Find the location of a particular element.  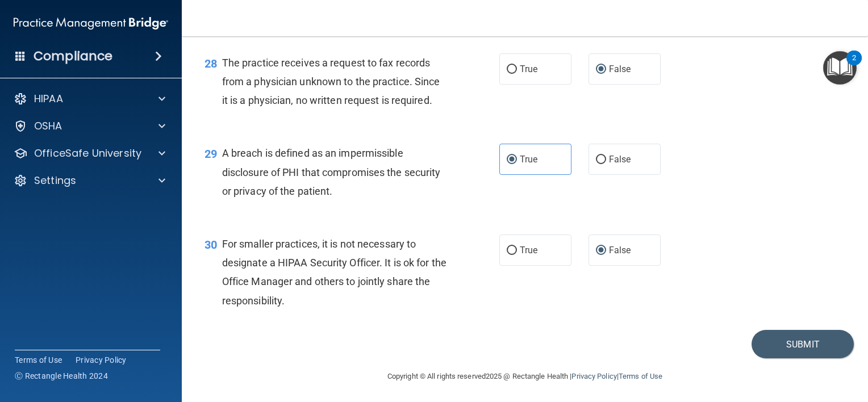

h4: Compliance is located at coordinates (73, 56).